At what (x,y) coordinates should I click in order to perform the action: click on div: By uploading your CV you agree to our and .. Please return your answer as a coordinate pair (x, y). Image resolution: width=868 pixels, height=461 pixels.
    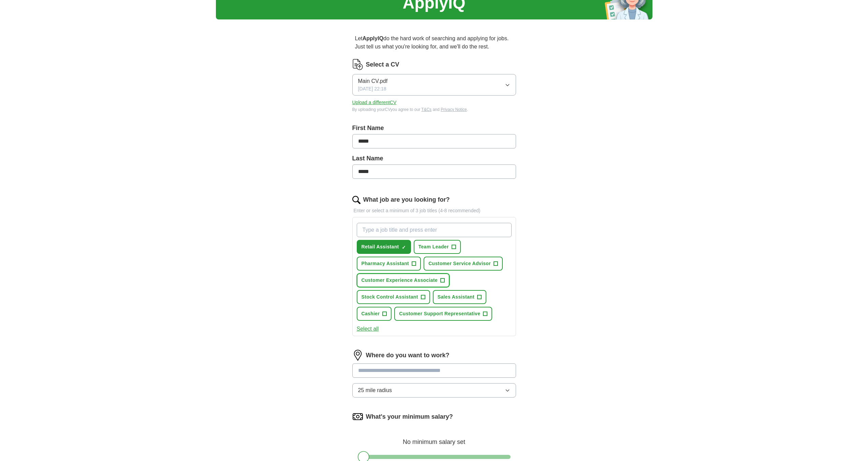
    Looking at the image, I should click on (434, 109).